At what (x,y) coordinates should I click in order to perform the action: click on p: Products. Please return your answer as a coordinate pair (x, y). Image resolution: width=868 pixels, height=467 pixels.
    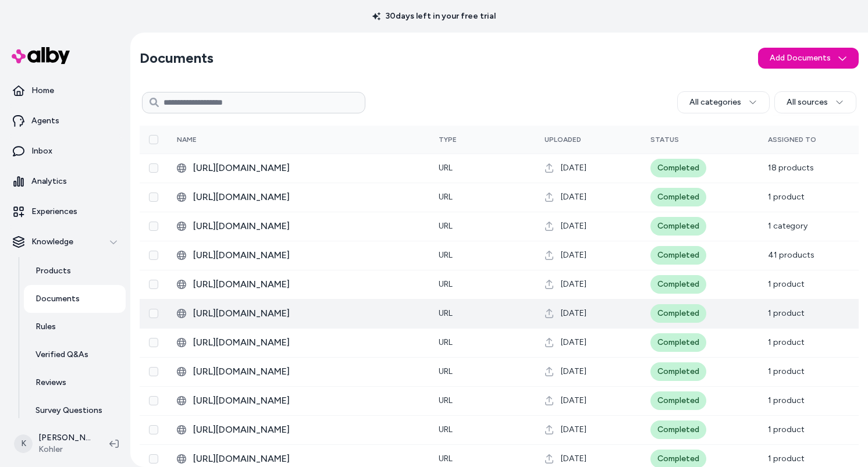
    Looking at the image, I should click on (53, 271).